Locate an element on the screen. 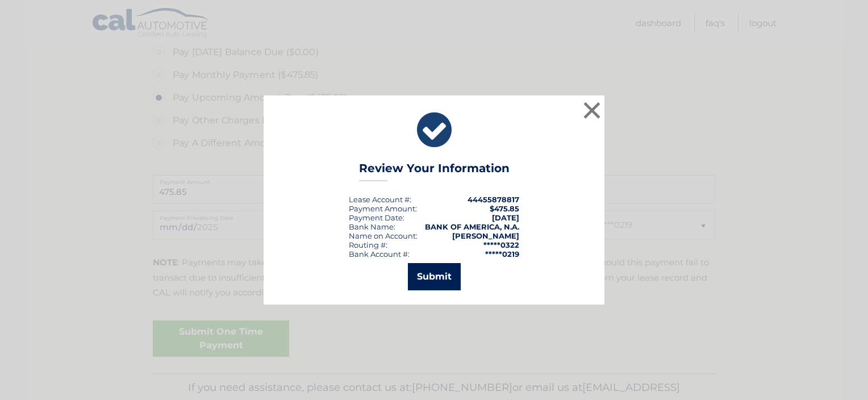 The height and width of the screenshot is (400, 868). strong: 44455878817 is located at coordinates (493, 200).